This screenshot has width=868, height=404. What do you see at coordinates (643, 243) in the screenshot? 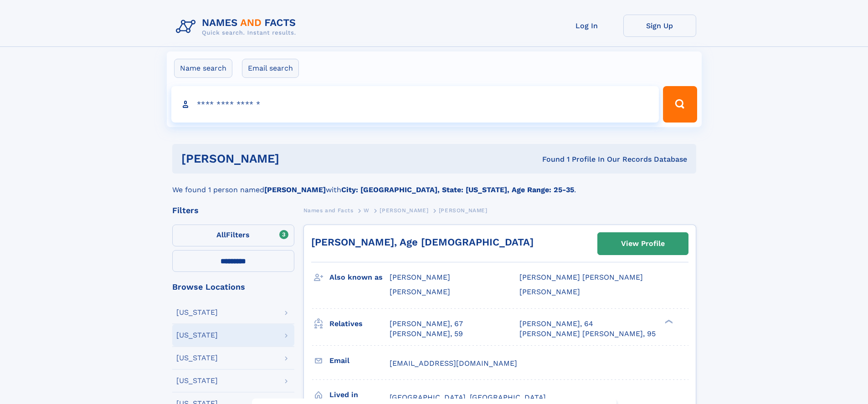
I see `div: View Profile` at bounding box center [643, 243].